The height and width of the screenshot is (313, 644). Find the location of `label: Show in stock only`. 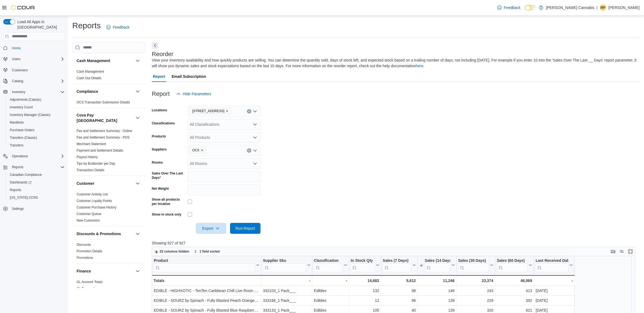

label: Show in stock only is located at coordinates (167, 214).